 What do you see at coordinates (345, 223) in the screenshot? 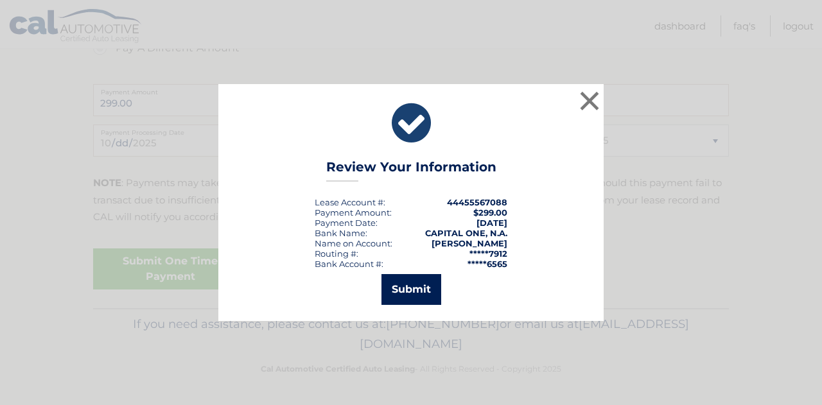
I see `span: Payment Date` at bounding box center [345, 223].